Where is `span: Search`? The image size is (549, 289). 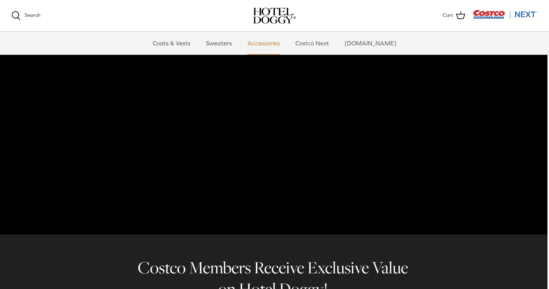
span: Search is located at coordinates (32, 15).